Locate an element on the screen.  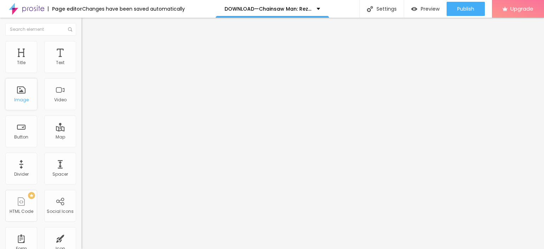
div: HTML Code is located at coordinates (21, 211).